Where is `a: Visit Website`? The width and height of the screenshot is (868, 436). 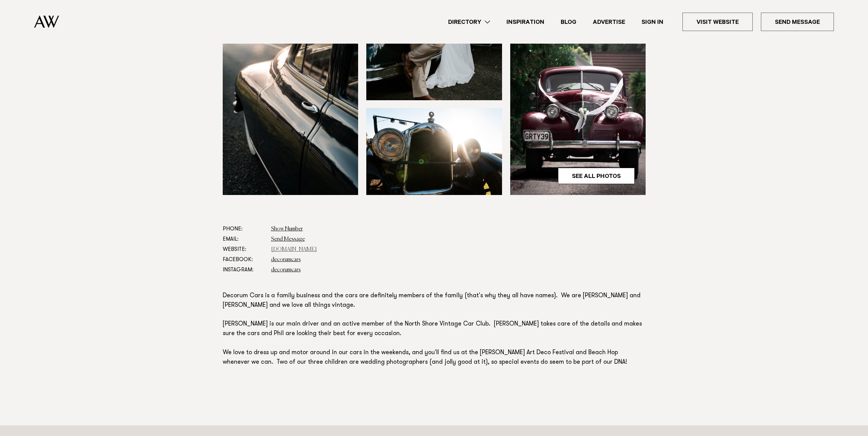
a: Visit Website is located at coordinates (718, 22).